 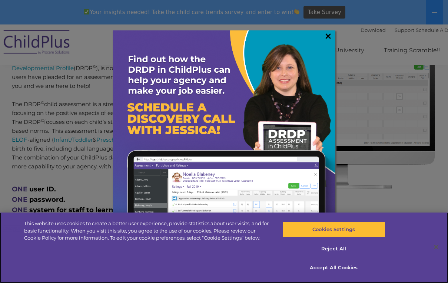 What do you see at coordinates (436, 247) in the screenshot?
I see `button: Close` at bounding box center [436, 247].